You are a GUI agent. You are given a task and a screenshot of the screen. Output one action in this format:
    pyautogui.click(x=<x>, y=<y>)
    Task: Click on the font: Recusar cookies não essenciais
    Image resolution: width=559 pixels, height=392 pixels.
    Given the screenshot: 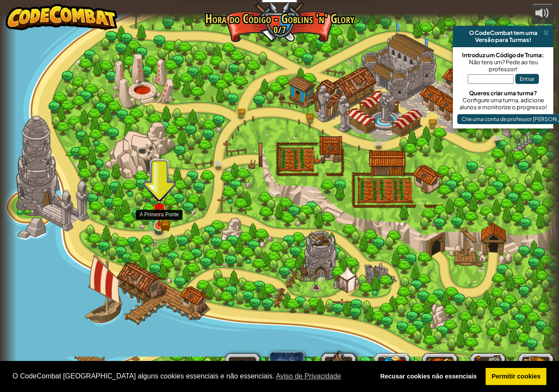 What is the action you would take?
    pyautogui.click(x=429, y=376)
    